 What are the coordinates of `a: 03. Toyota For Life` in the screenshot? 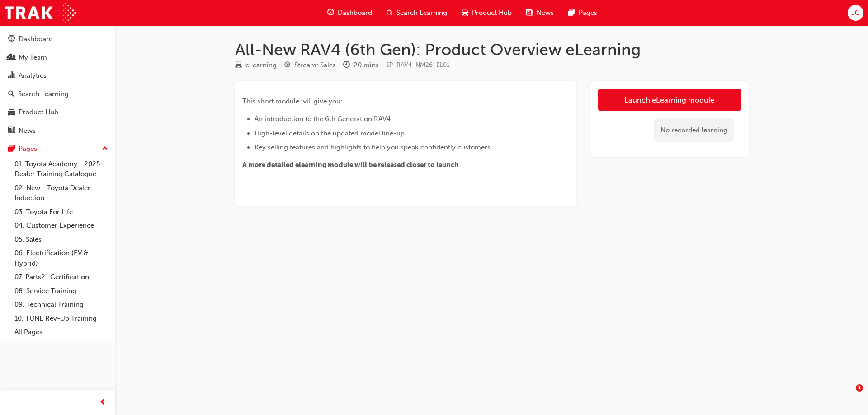 It's located at (61, 212).